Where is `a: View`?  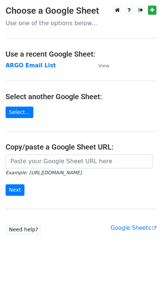
a: View is located at coordinates (100, 65).